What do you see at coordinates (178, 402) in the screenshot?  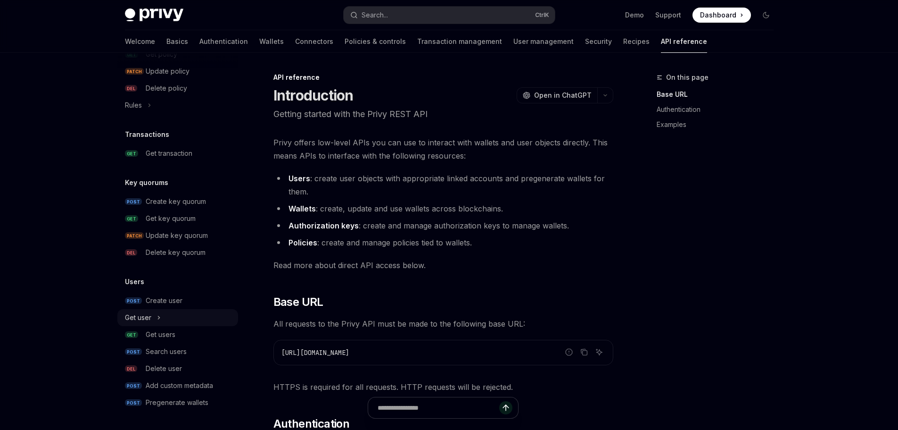 I see `a: POSTPregenerate wallets` at bounding box center [178, 402].